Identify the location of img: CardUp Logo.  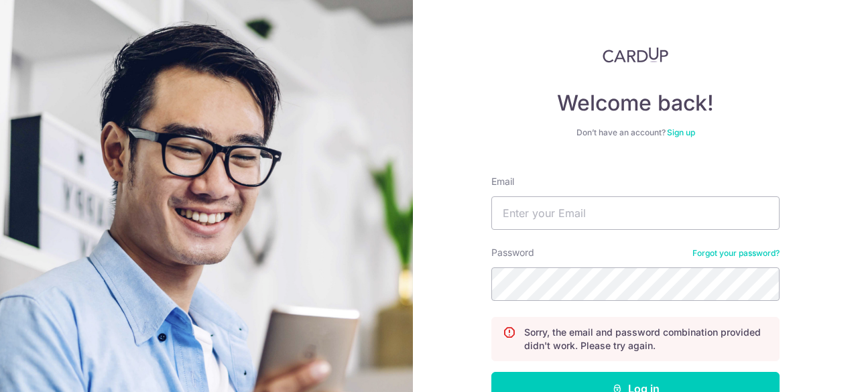
(635, 55).